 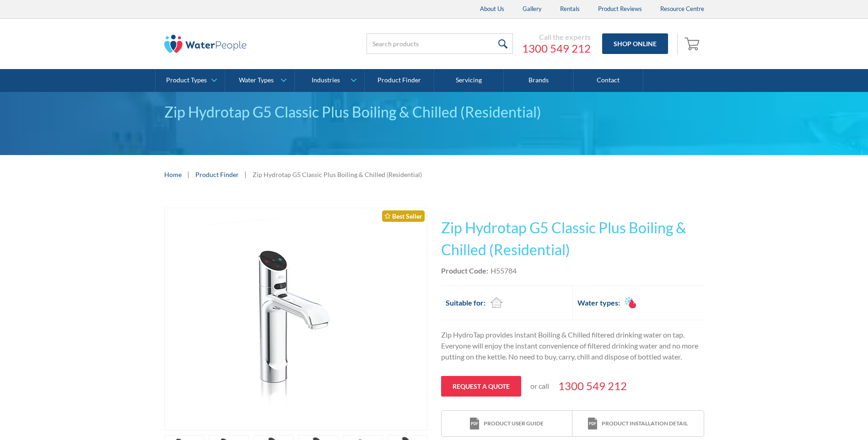 What do you see at coordinates (539, 386) in the screenshot?
I see `p: or call` at bounding box center [539, 386].